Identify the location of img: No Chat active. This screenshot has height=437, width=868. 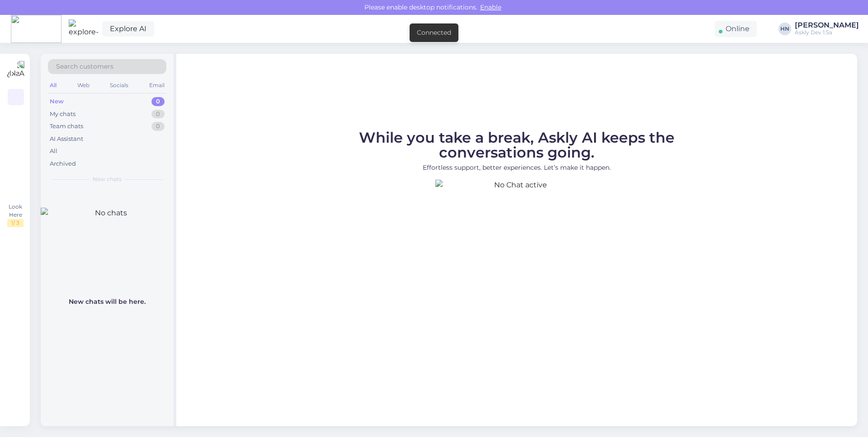
(517, 261).